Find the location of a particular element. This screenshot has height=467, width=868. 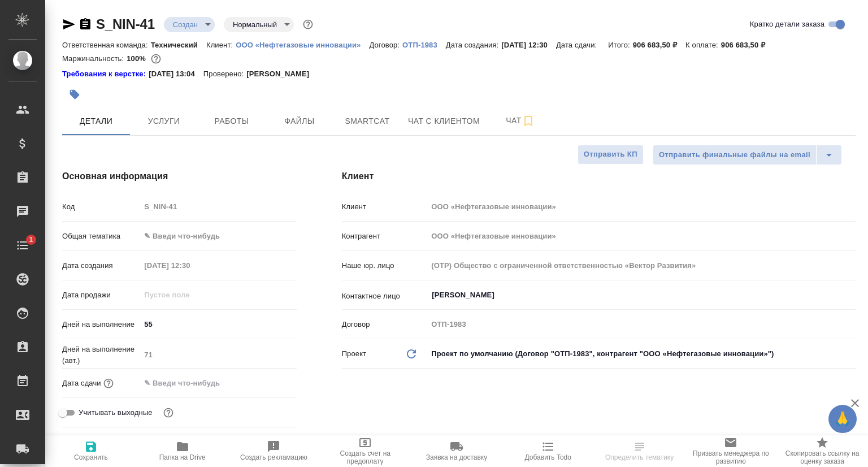

button: Создать счет на предоплату is located at coordinates (365, 451).